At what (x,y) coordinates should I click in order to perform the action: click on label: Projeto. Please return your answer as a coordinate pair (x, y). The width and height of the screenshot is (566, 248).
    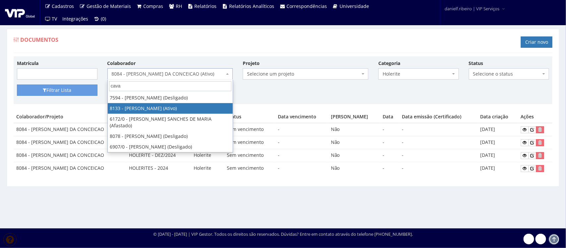
    Looking at the image, I should click on (251, 63).